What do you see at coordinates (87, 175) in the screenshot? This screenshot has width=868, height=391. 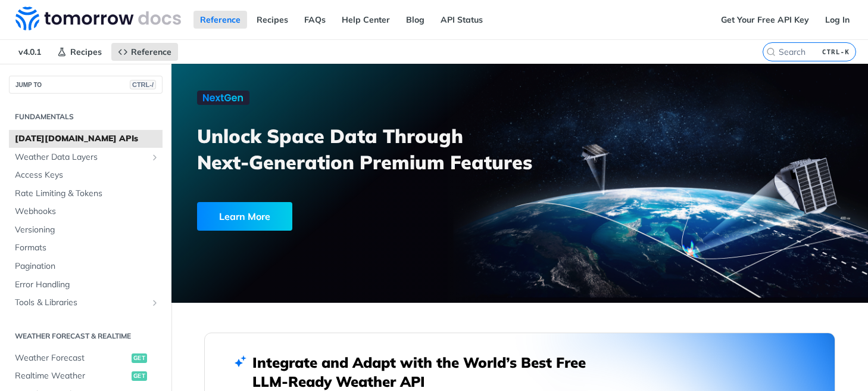 I see `span: Access Keys` at bounding box center [87, 175].